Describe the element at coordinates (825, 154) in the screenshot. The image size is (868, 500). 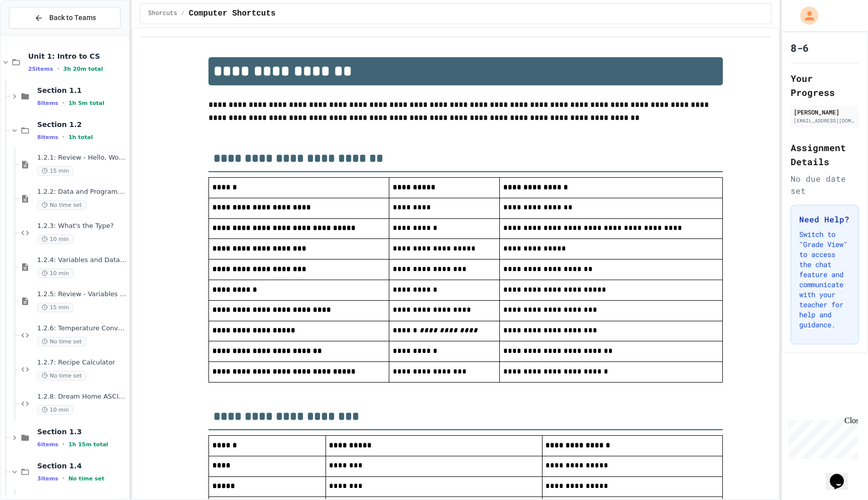
I see `h2: Assignment Details` at that location.